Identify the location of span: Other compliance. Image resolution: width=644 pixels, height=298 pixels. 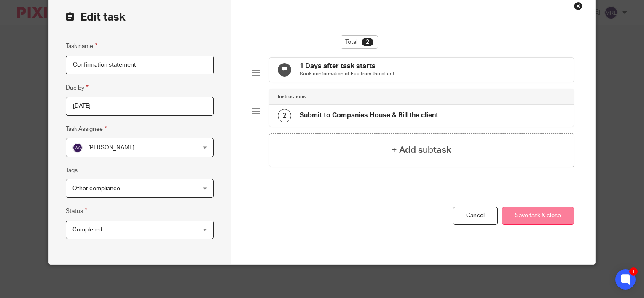
(96, 189).